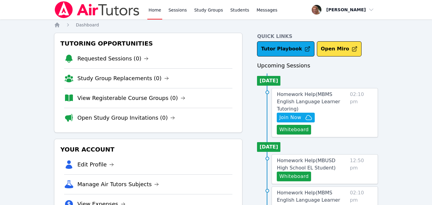 This screenshot has height=205, width=432. What do you see at coordinates (123, 78) in the screenshot?
I see `a: Study Group Replacements (0)` at bounding box center [123, 78].